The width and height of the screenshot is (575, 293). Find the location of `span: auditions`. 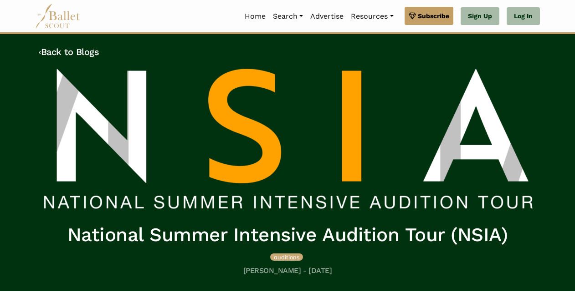

span: auditions is located at coordinates (286, 257).